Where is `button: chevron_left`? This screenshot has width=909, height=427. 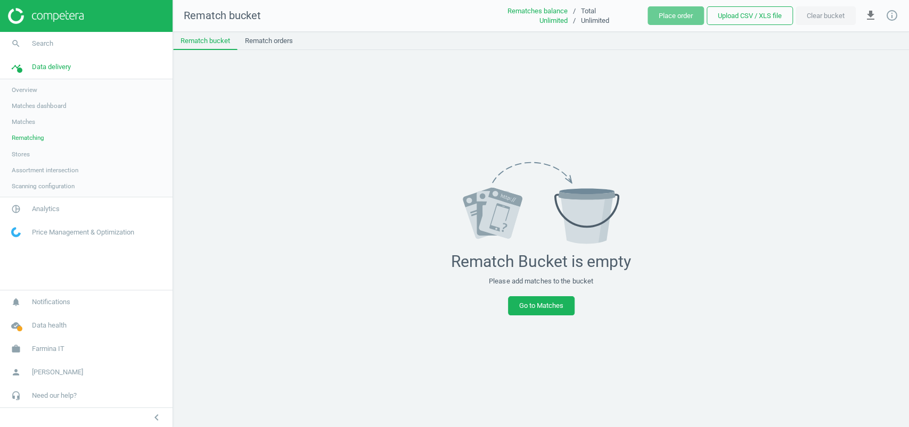
button: chevron_left is located at coordinates (157, 418).